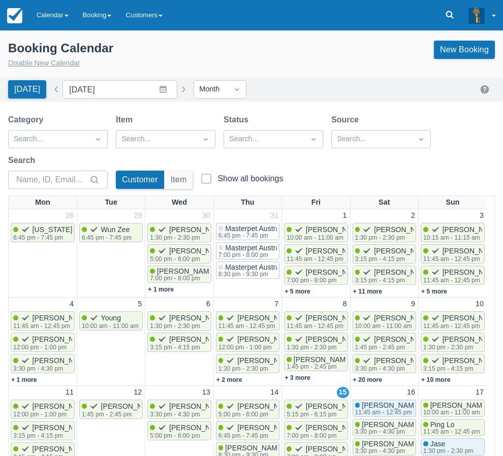 This screenshot has width=503, height=456. What do you see at coordinates (435, 380) in the screenshot?
I see `a: + 10 more` at bounding box center [435, 380].